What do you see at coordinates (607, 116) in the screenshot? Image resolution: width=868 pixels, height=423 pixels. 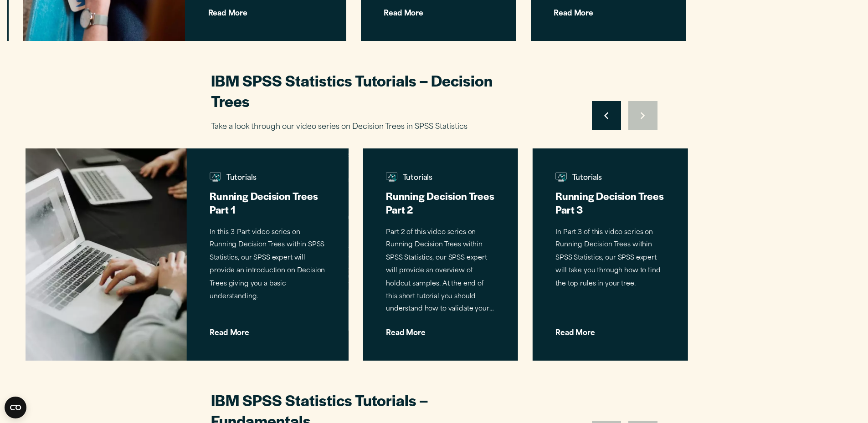 I see `button: Move to previous slide` at bounding box center [607, 116].